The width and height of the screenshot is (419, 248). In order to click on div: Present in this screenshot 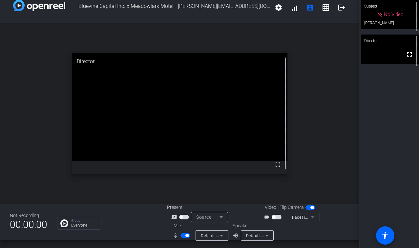, I will do `click(200, 207)`.